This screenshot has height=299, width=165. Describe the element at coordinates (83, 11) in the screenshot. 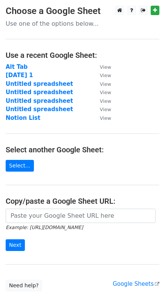

I see `h3: Choose a Google Sheet` at that location.